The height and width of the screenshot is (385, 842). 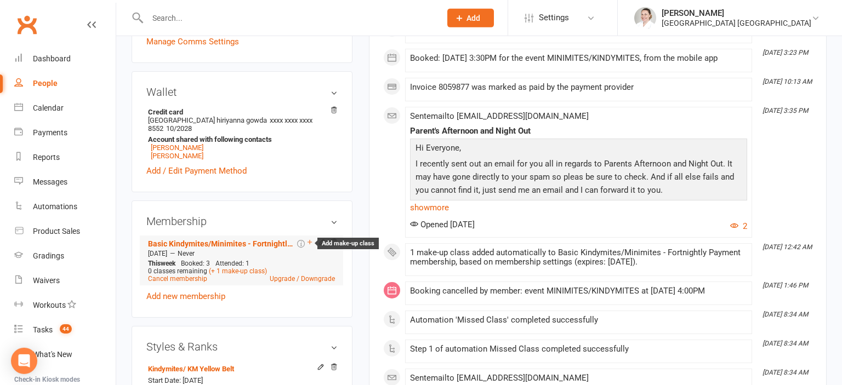 What do you see at coordinates (65, 157) in the screenshot?
I see `a: Reports` at bounding box center [65, 157].